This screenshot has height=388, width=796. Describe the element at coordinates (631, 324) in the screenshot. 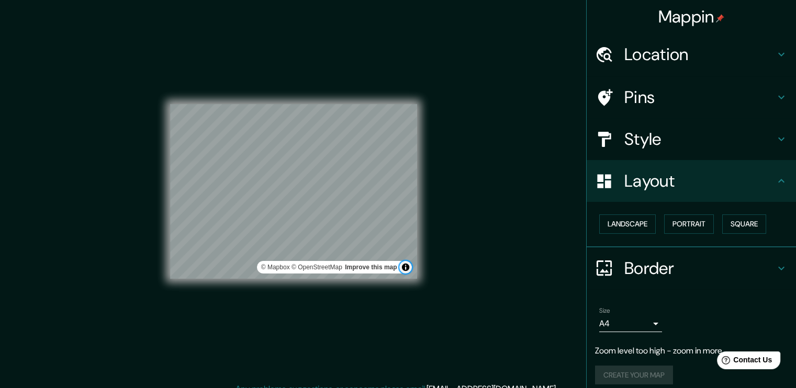

I see `div: A4` at that location.